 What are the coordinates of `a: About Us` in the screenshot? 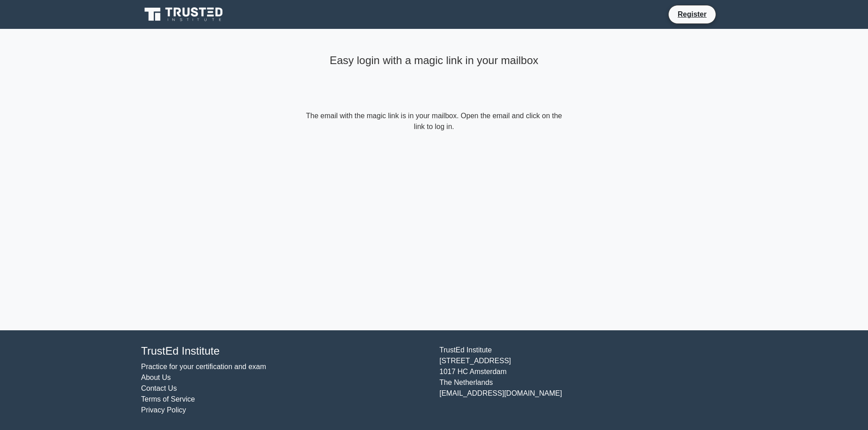 It's located at (156, 377).